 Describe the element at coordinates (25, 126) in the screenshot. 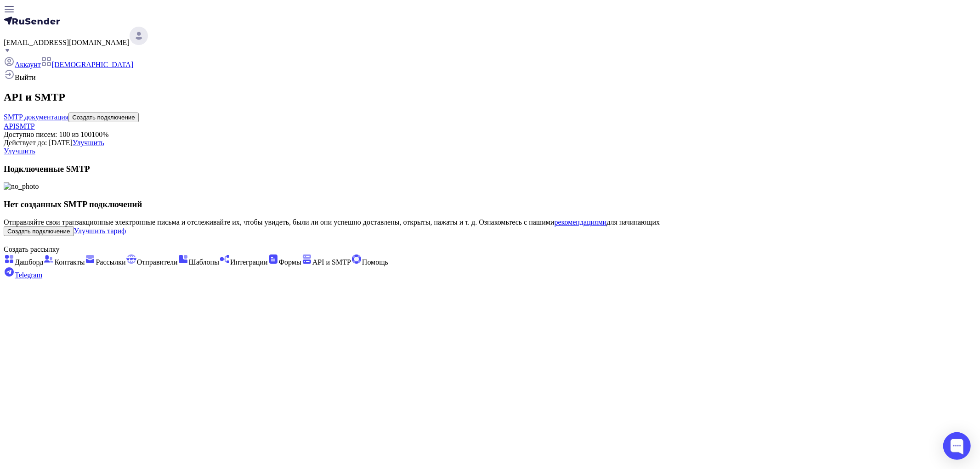

I see `span: SMTP` at that location.